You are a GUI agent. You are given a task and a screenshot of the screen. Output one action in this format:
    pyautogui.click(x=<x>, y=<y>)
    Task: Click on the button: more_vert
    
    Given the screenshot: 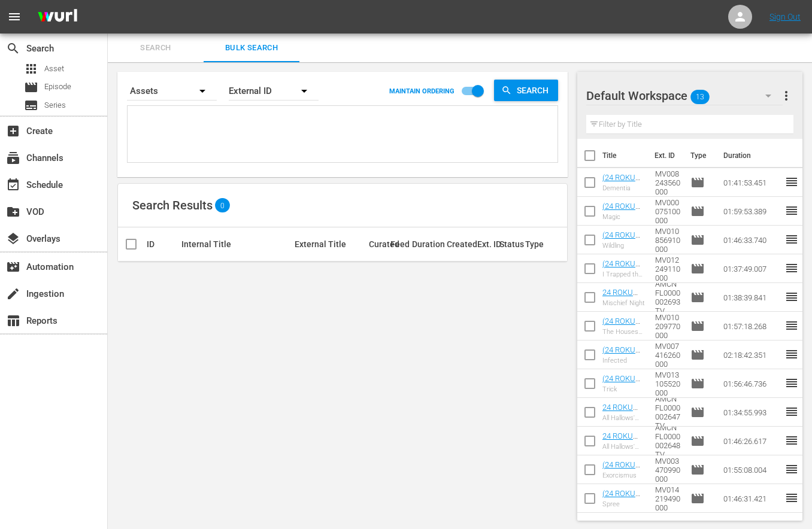 What is the action you would take?
    pyautogui.click(x=786, y=96)
    